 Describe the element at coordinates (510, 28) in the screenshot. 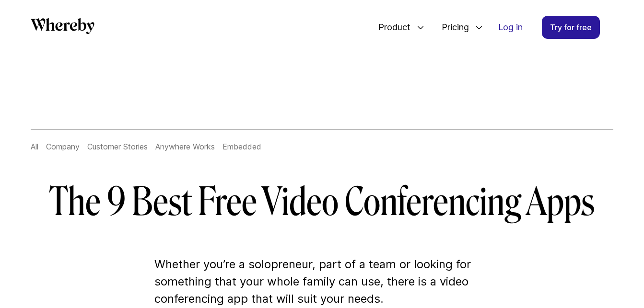

I see `a: Log in` at that location.